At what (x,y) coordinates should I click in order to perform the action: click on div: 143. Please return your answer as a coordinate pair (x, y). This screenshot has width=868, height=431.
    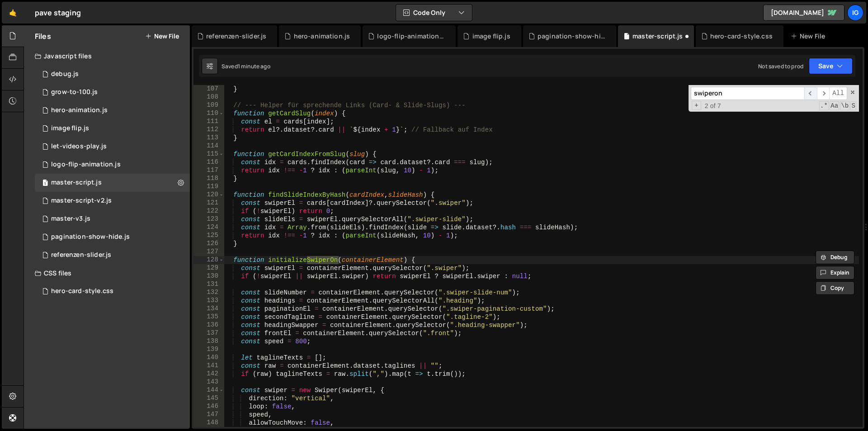
    Looking at the image, I should click on (209, 382).